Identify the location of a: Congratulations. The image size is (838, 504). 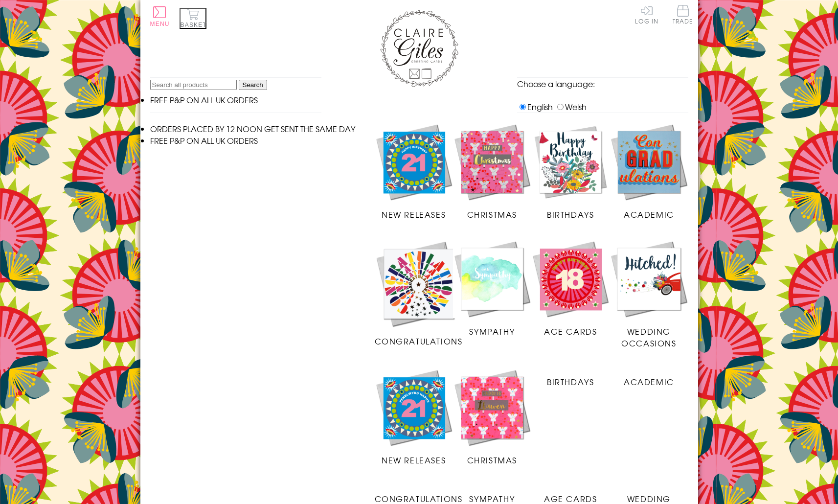
(419, 293).